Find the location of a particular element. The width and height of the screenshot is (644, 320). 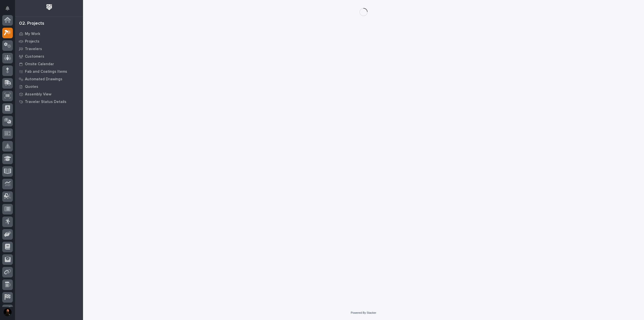

p: Projects is located at coordinates (32, 41).